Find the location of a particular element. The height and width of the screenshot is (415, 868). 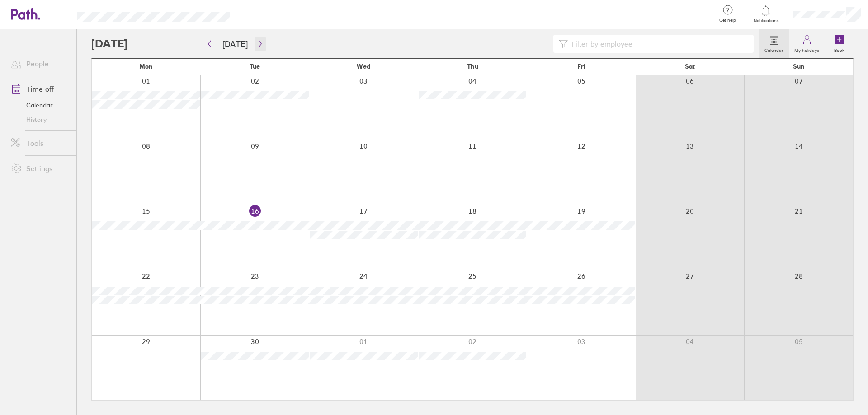

a: Settings is located at coordinates (40, 169).